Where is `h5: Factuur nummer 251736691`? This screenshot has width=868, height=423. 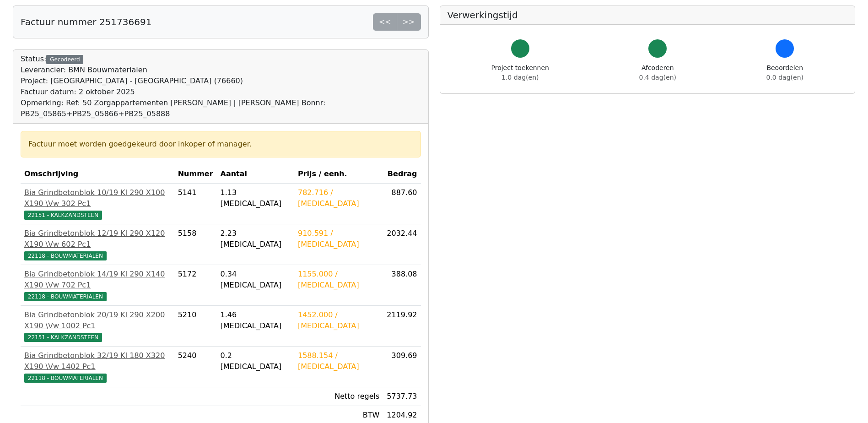
h5: Factuur nummer 251736691 is located at coordinates (86, 22).